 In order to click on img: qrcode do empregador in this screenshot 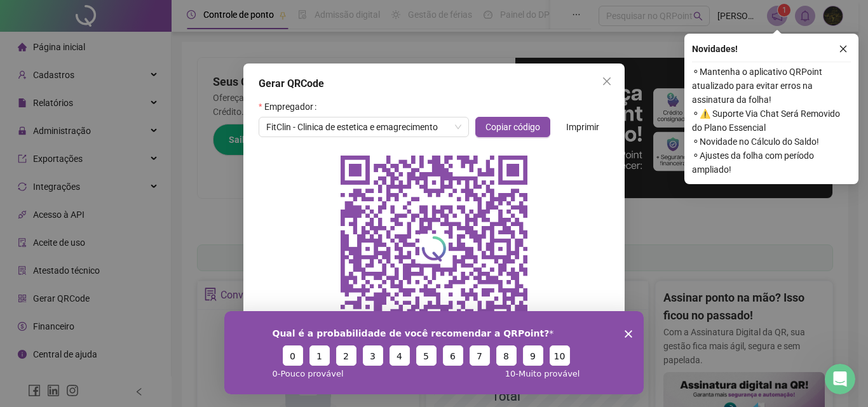, I will do `click(434, 249)`.